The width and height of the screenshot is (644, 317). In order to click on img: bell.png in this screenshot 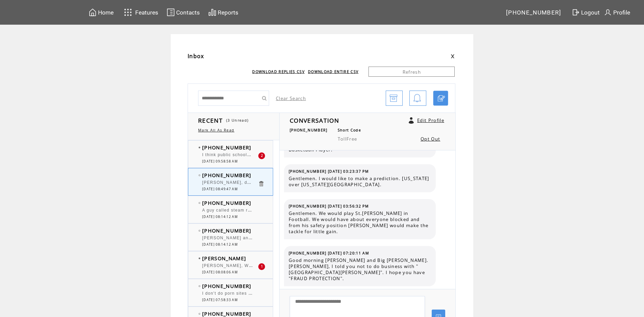, I will do `click(417, 98)`.